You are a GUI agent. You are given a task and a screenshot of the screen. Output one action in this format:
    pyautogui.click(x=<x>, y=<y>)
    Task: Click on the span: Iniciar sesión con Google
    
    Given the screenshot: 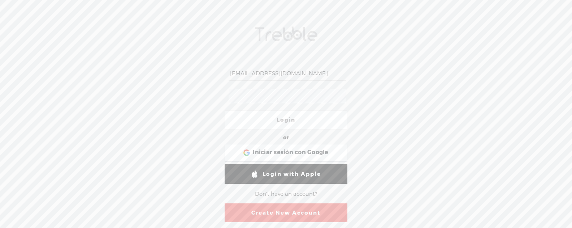 What is the action you would take?
    pyautogui.click(x=290, y=152)
    